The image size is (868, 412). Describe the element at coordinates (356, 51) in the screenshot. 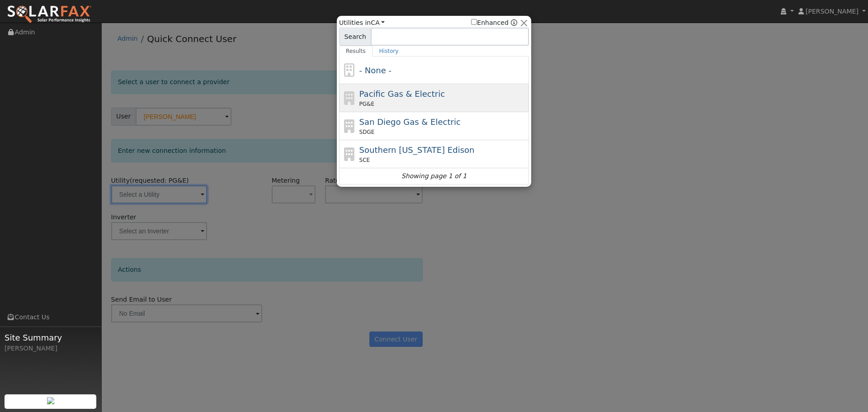

I see `a: Results` at that location.